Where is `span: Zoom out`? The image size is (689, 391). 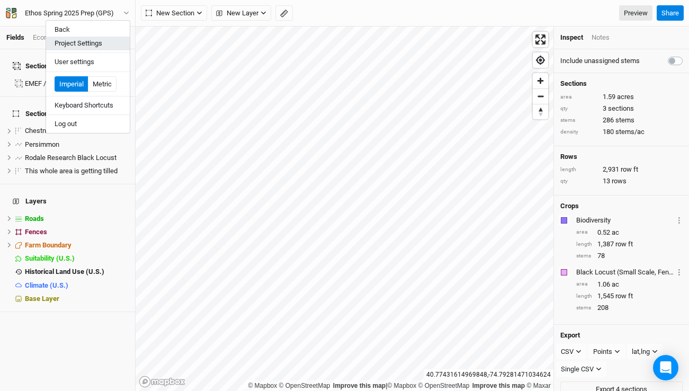
span: Zoom out is located at coordinates (540, 96).